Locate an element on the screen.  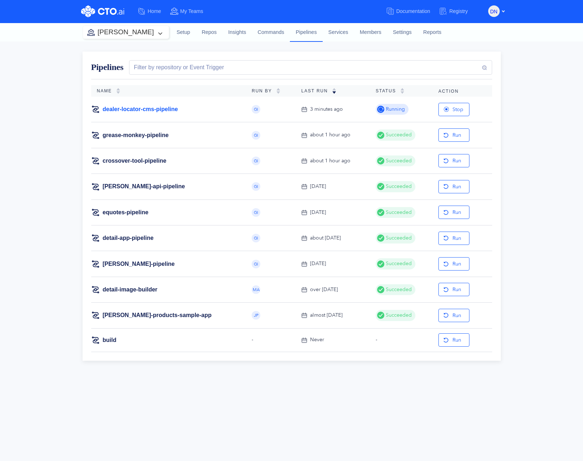
a: grease-monkey-pipeline is located at coordinates (136, 135).